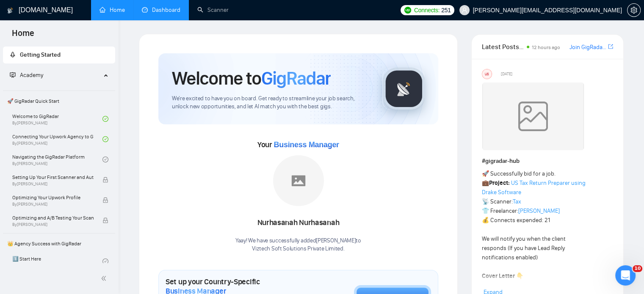  What do you see at coordinates (446, 10) in the screenshot?
I see `span: 251` at bounding box center [446, 10].